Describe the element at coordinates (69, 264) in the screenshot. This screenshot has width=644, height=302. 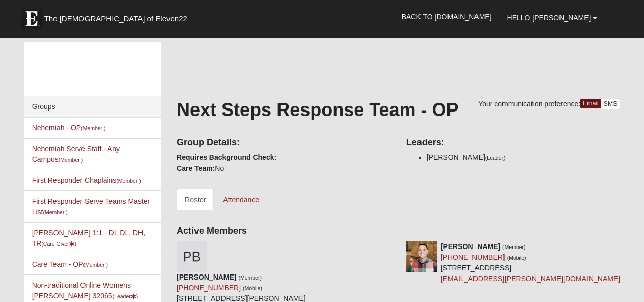
I see `a: Care Team - OP(Member )` at that location.